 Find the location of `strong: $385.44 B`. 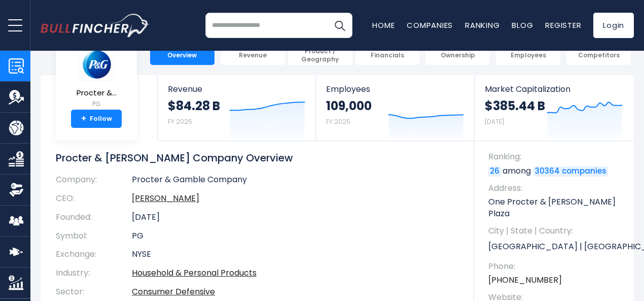

strong: $385.44 B is located at coordinates (515, 105).